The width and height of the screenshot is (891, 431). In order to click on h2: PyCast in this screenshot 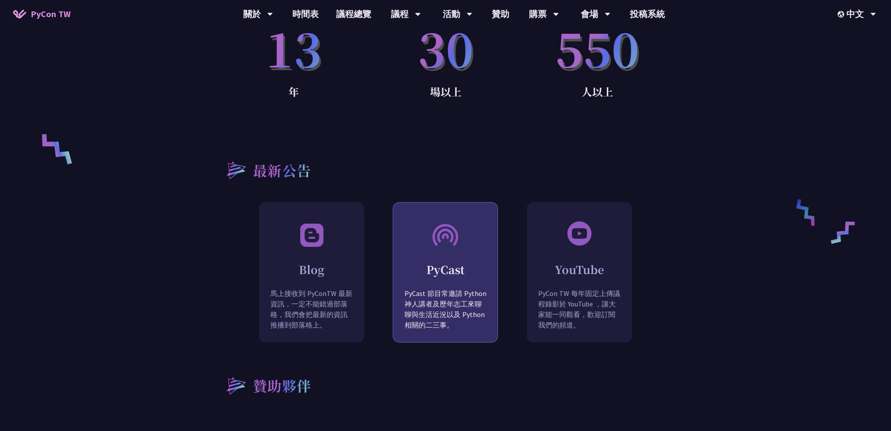, I will do `click(445, 269)`.